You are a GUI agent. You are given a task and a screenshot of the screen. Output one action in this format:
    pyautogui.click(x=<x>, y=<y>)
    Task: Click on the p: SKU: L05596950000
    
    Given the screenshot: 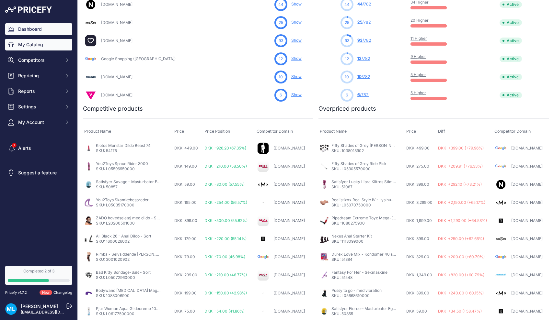 What is the action you would take?
    pyautogui.click(x=122, y=169)
    